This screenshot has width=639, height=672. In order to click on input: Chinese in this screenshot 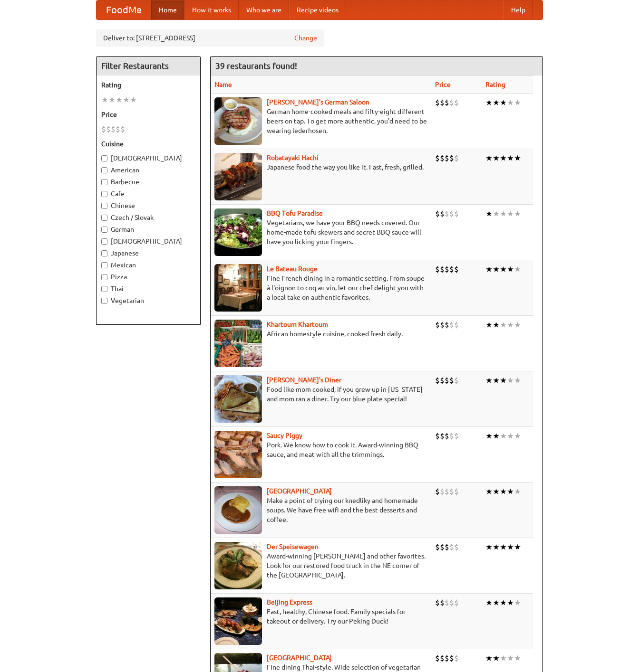, I will do `click(104, 205)`.